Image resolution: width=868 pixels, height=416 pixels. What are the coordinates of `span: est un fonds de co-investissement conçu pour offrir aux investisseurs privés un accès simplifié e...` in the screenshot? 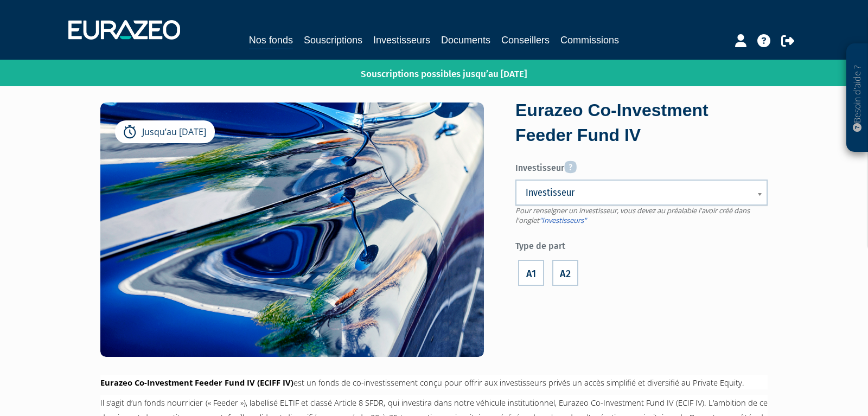 It's located at (519, 382).